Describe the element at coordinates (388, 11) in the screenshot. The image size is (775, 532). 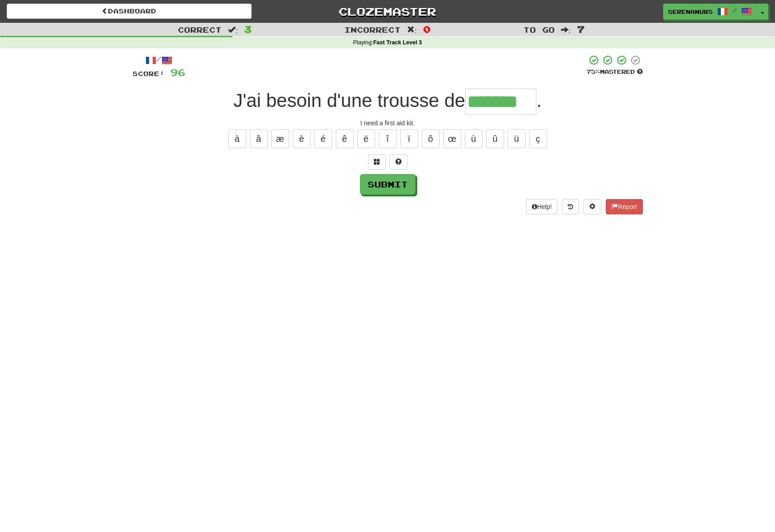
I see `a: Clozemaster` at that location.